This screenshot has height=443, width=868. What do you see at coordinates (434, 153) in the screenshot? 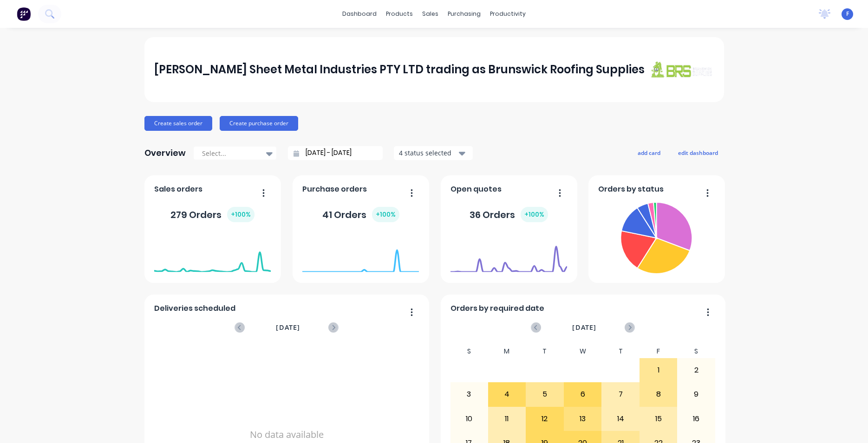
I see `button: 4 status selected` at bounding box center [434, 153].